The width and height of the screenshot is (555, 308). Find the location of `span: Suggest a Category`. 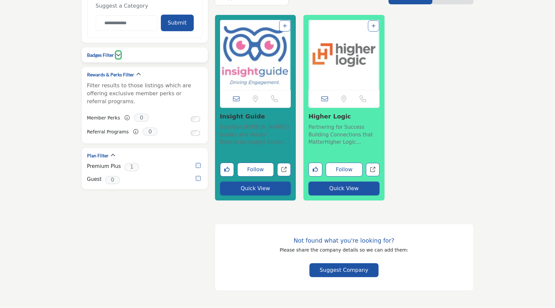

span: Suggest a Category is located at coordinates (122, 6).